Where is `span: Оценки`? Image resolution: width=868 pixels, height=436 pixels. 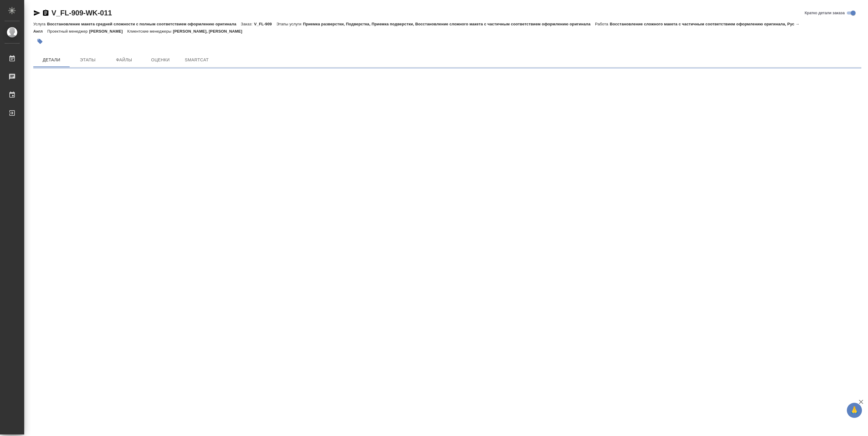 span: Оценки is located at coordinates (160, 60).